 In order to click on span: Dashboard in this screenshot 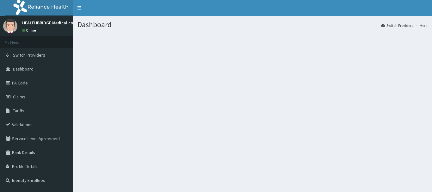, I will do `click(23, 69)`.